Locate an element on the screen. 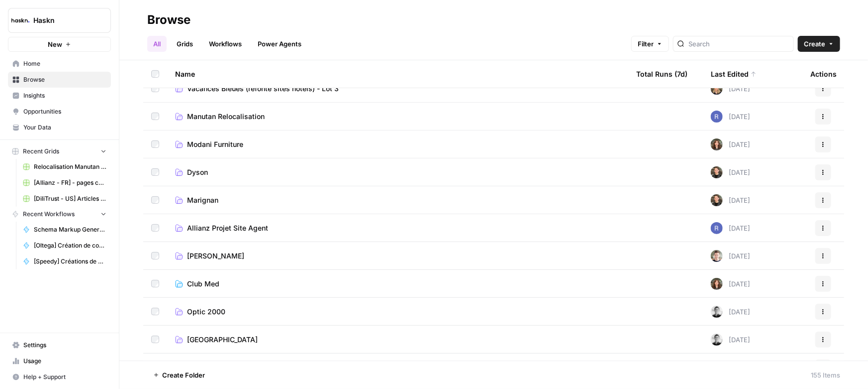 The height and width of the screenshot is (389, 868). span: Create is located at coordinates (814, 43).